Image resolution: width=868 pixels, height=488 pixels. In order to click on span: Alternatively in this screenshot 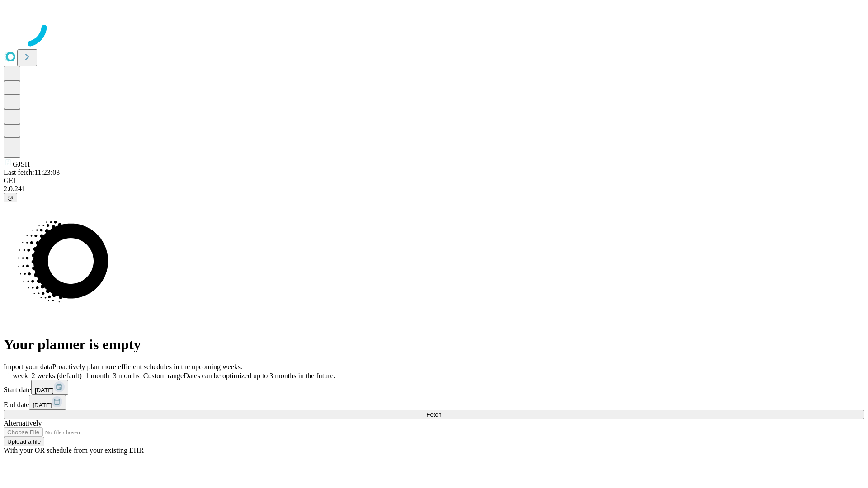, I will do `click(22, 423)`.